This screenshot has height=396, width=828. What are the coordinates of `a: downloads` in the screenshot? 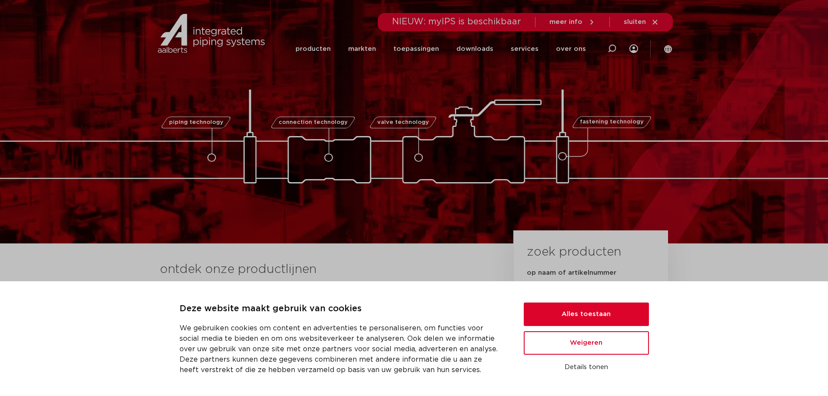 It's located at (475, 49).